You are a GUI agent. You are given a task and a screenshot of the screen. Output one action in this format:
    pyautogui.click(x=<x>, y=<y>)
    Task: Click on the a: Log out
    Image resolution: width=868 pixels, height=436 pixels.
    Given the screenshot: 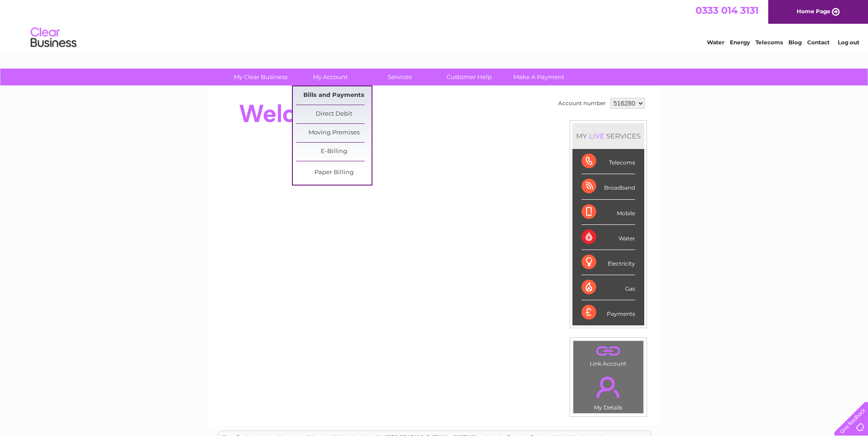 What is the action you would take?
    pyautogui.click(x=848, y=42)
    